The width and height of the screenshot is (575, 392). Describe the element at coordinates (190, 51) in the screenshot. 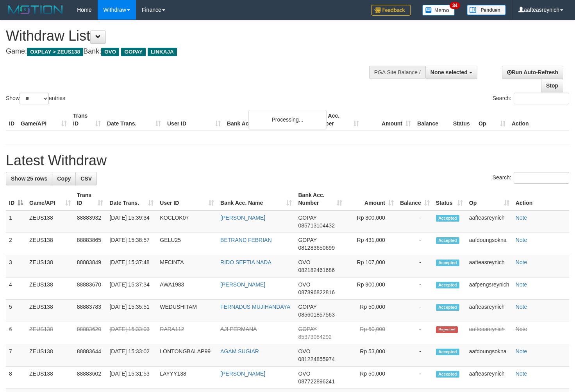

I see `h4: Game: Bank:` at that location.